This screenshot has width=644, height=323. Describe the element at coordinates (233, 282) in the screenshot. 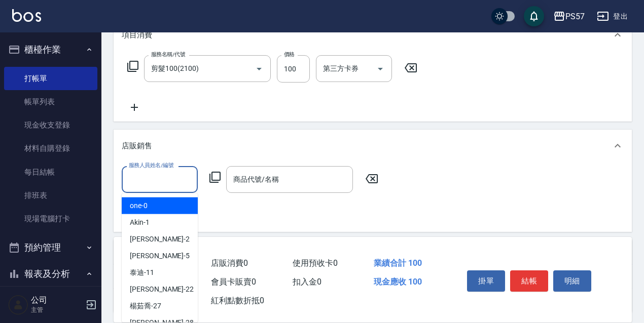

I see `span: 會員卡販賣 0` at that location.